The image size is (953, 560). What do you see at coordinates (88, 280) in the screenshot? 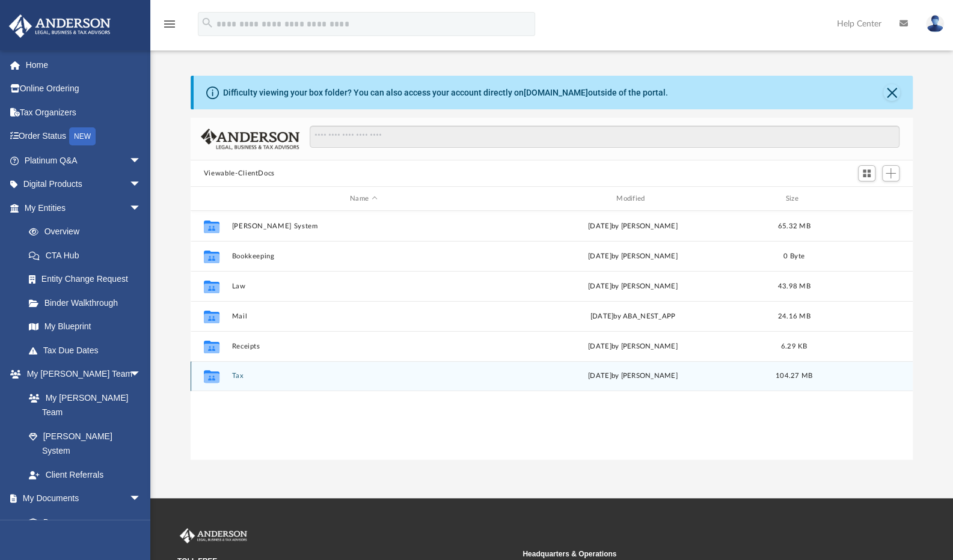
I see `a: Entity Change Request` at bounding box center [88, 280].